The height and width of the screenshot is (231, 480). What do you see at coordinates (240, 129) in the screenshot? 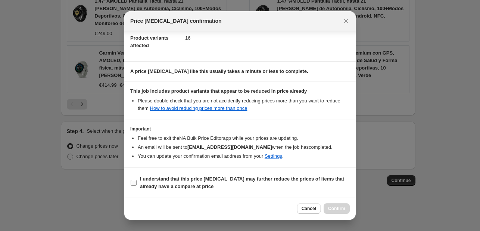
I see `h3: Important` at bounding box center [240, 129].